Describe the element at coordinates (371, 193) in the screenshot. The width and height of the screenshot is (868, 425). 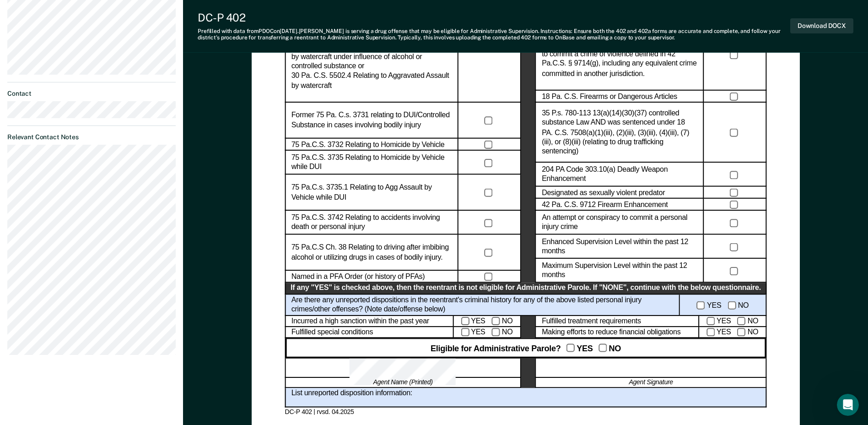
I see `label: 75 Pa.C.s. 3735.1 Relating to Agg Assault by Vehicle while DUI` at that location.